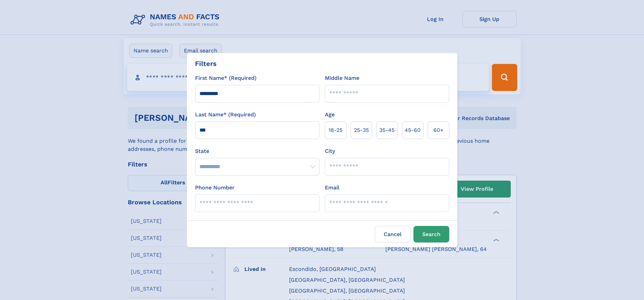 Image resolution: width=644 pixels, height=300 pixels. What do you see at coordinates (393, 234) in the screenshot?
I see `label: Cancel` at bounding box center [393, 234].